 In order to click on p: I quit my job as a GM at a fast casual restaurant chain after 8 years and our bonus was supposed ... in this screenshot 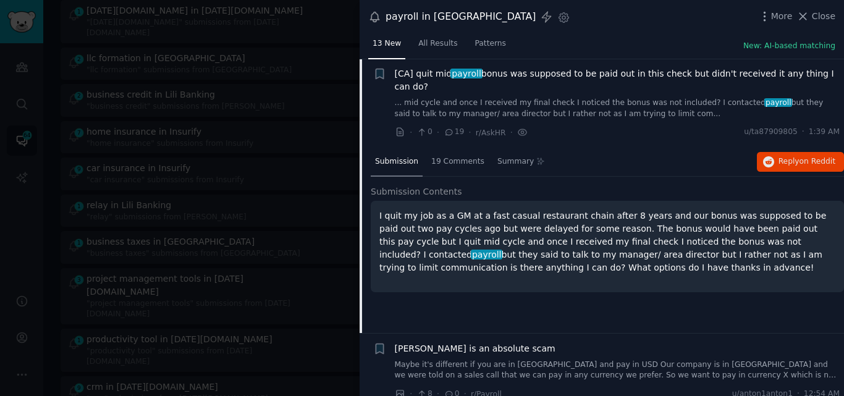, I will do `click(608, 242)`.